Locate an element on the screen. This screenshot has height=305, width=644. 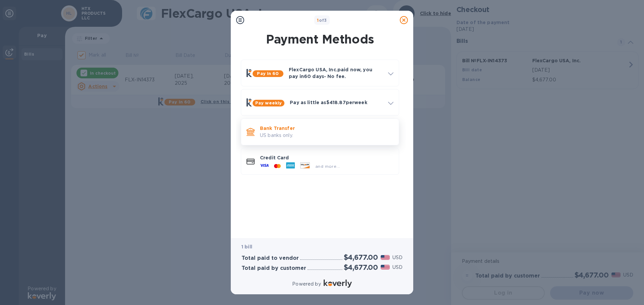
img: Logo is located at coordinates (338, 284).